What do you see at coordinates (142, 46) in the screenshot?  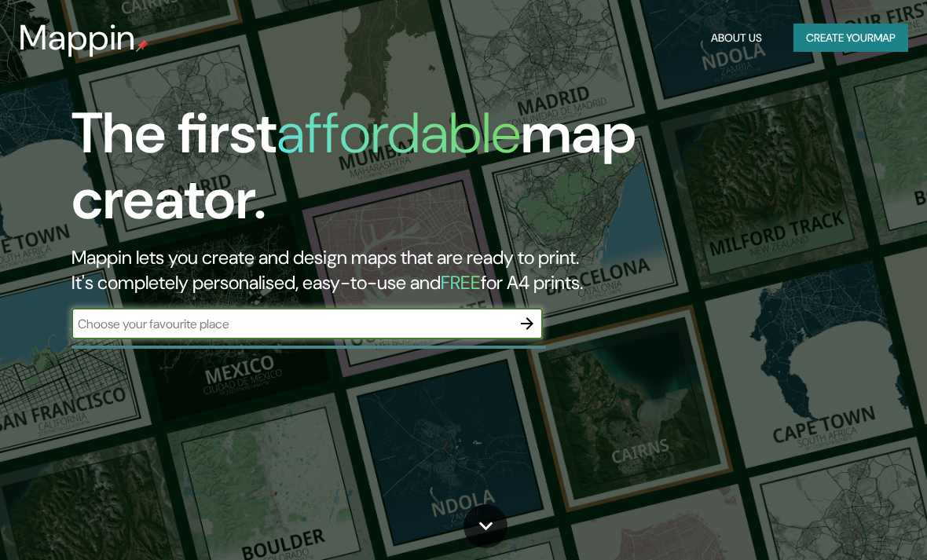 I see `img: mappin-pin` at bounding box center [142, 46].